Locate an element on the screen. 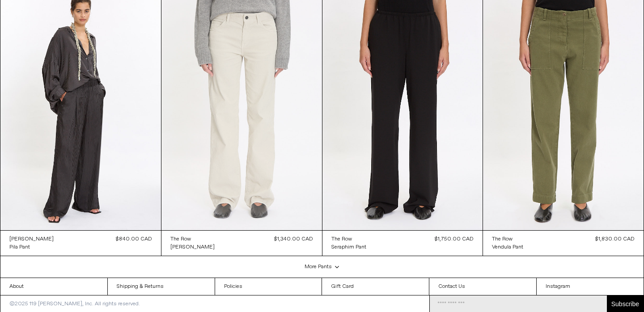 Image resolution: width=644 pixels, height=312 pixels. a: Vendula Pant is located at coordinates (507, 247).